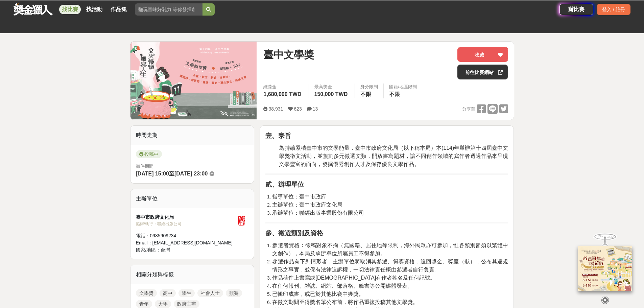 The height and width of the screenshot is (308, 644). Describe the element at coordinates (307, 204) in the screenshot. I see `span: 主辦單位：臺中市政府文化局` at that location.